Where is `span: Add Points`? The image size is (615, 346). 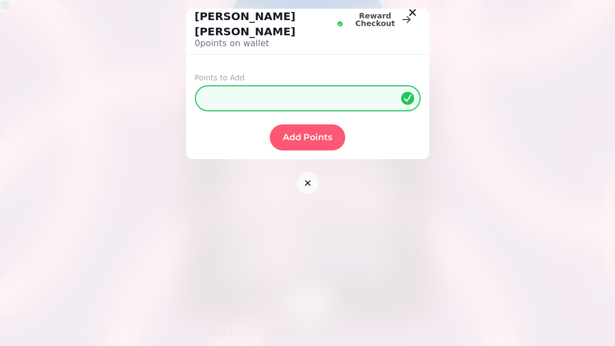
span: Add Points is located at coordinates (307, 137).